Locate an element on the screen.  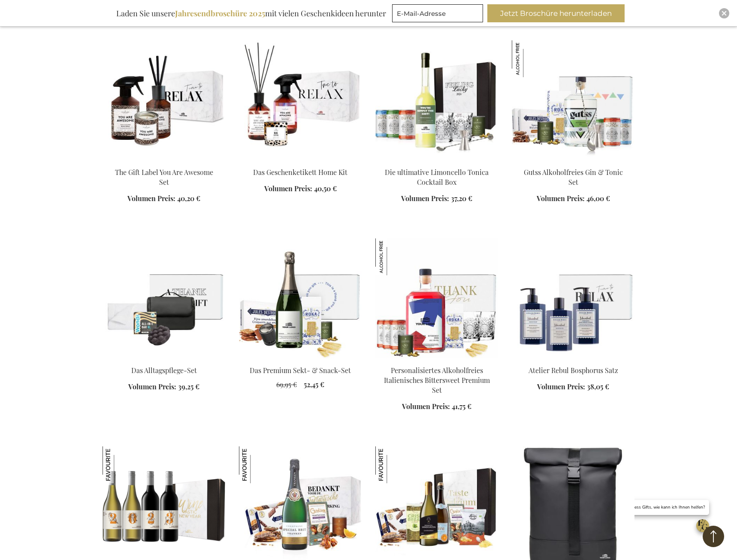
img: Atelier Rebul Bosphorus Set is located at coordinates (573, 298).